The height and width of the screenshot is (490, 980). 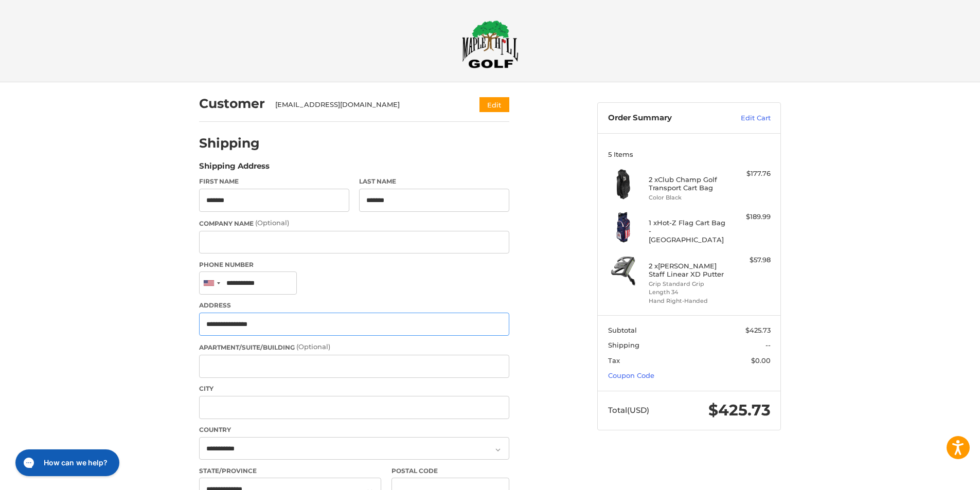 I want to click on label: Apartment/Suite/Building, so click(x=354, y=348).